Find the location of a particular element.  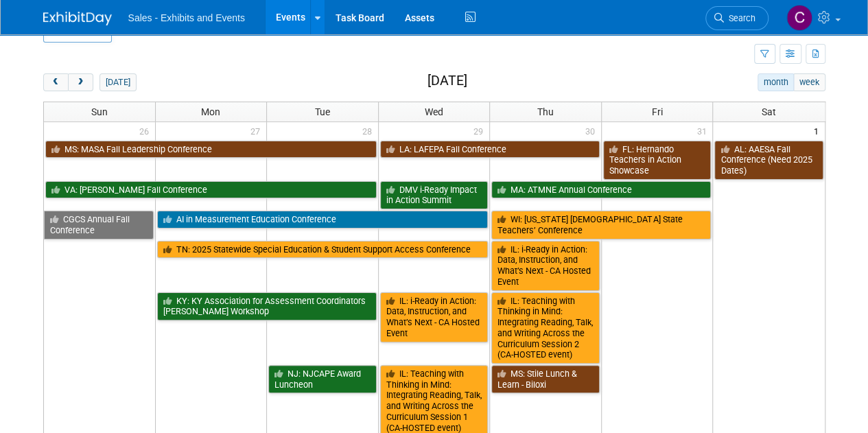

span: Fri is located at coordinates (657, 111).